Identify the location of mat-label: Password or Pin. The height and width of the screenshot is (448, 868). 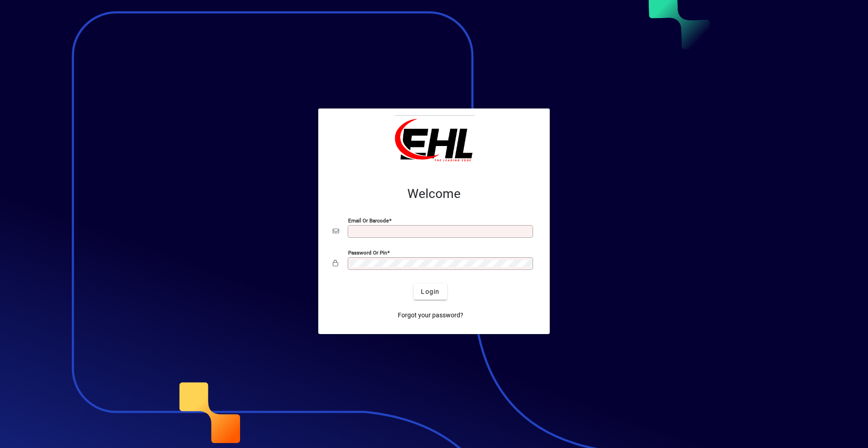
(368, 252).